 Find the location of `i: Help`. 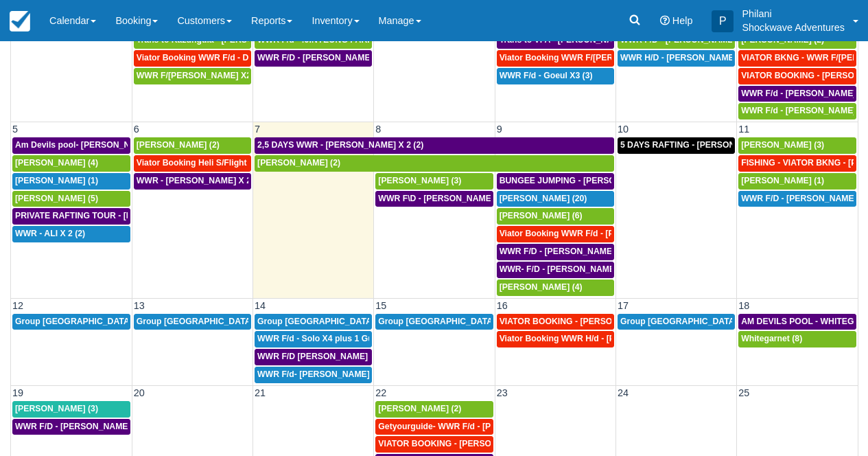

i: Help is located at coordinates (665, 21).